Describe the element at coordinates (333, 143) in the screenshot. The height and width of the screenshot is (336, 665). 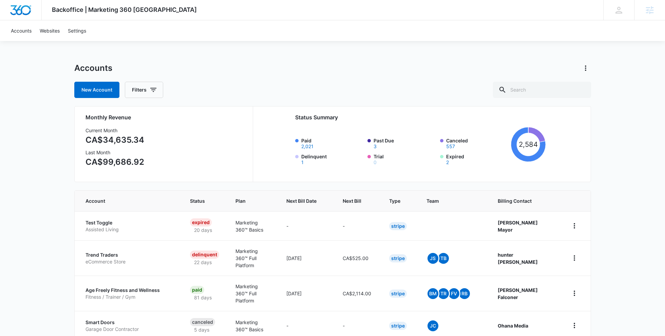
I see `label: Paid` at that location.